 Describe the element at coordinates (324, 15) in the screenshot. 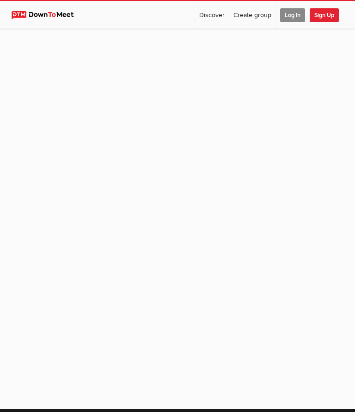

I see `span: Sign Up` at that location.